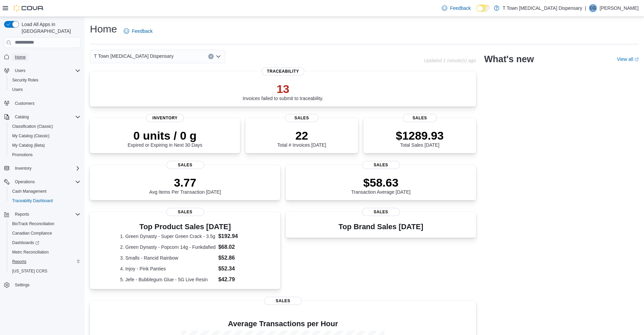 The height and width of the screenshot is (335, 644). What do you see at coordinates (636, 60) in the screenshot?
I see `svg: External link` at bounding box center [636, 60].